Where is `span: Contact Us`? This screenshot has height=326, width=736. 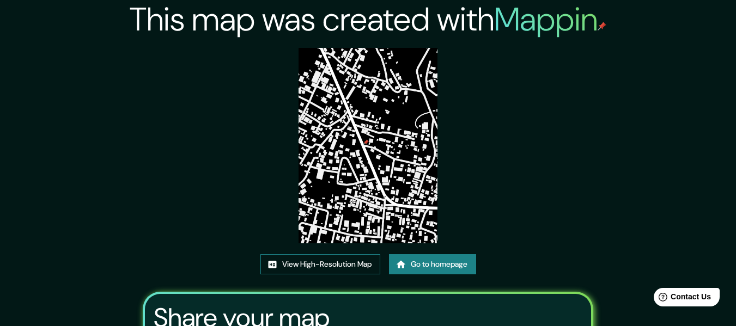 span: Contact Us is located at coordinates (52, 13).